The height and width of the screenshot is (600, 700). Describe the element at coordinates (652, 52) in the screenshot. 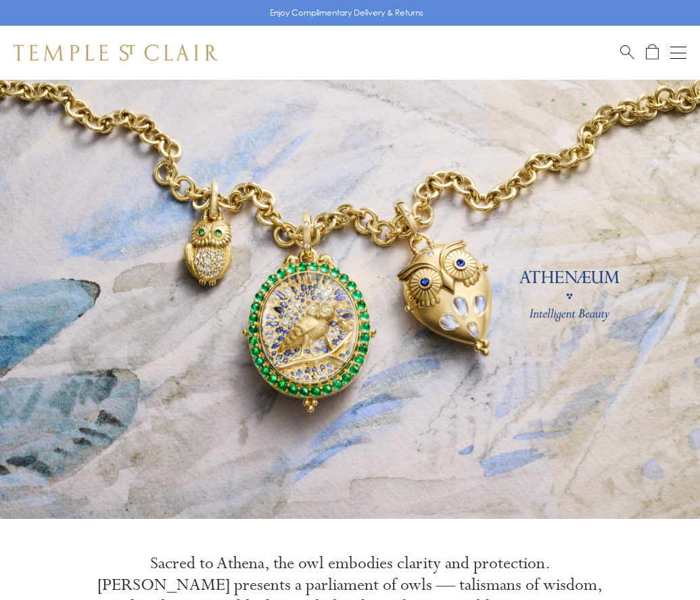

I see `a: Open Shopping Bag` at that location.